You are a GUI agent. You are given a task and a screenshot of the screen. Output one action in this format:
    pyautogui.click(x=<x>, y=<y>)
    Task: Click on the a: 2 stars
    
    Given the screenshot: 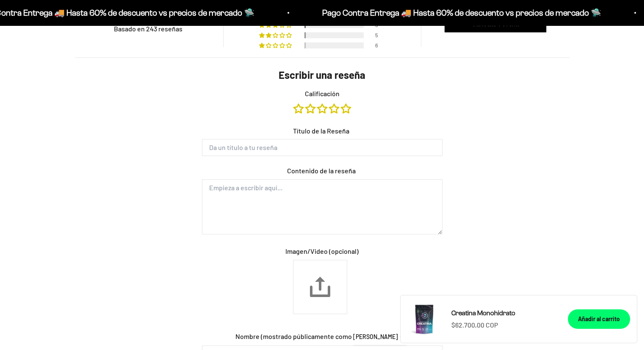 What is the action you would take?
    pyautogui.click(x=311, y=108)
    